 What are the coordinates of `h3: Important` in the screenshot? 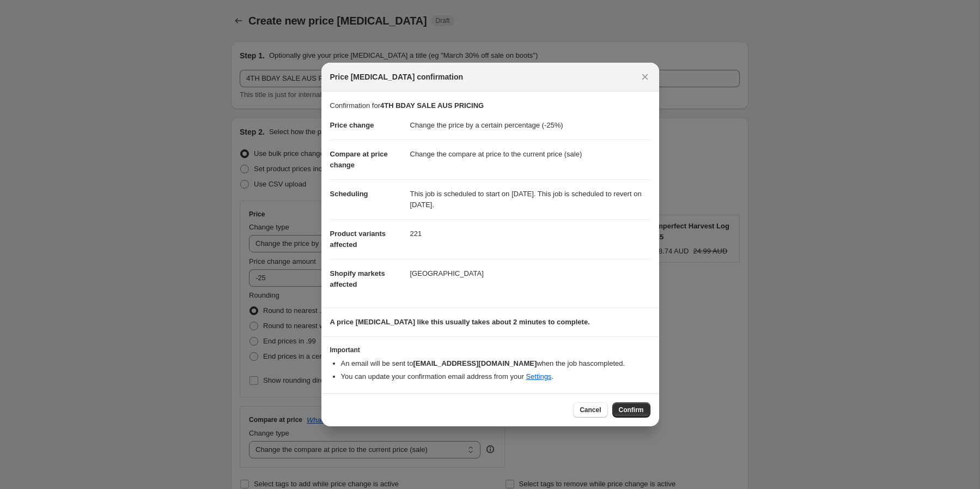 It's located at (490, 350).